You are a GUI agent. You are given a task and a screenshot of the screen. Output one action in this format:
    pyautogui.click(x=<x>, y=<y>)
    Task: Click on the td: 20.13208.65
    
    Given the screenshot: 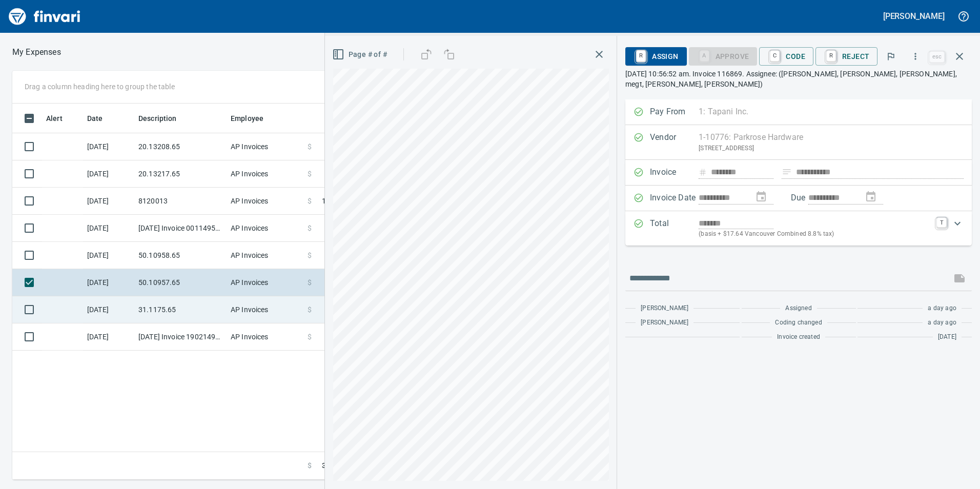 What is the action you would take?
    pyautogui.click(x=180, y=146)
    